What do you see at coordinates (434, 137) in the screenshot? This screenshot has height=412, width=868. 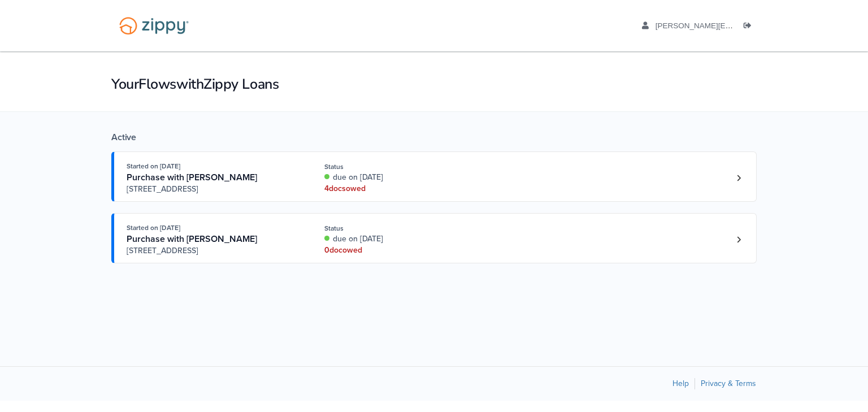 I see `div: Active` at bounding box center [434, 137].